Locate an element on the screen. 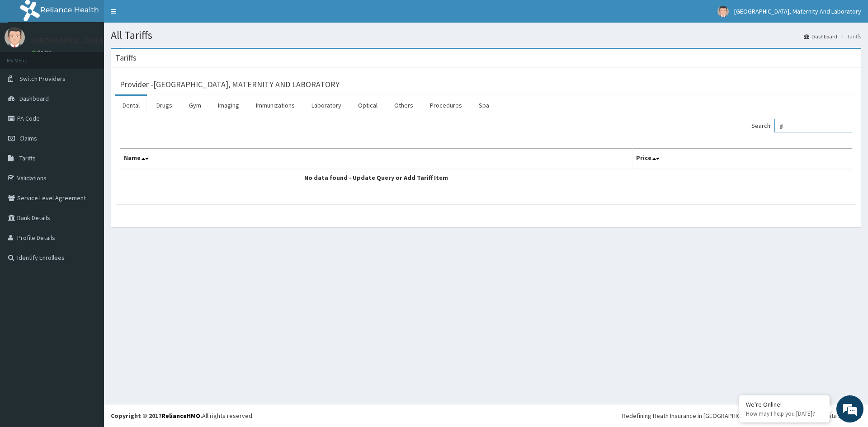 This screenshot has width=868, height=427. a: Dental is located at coordinates (131, 105).